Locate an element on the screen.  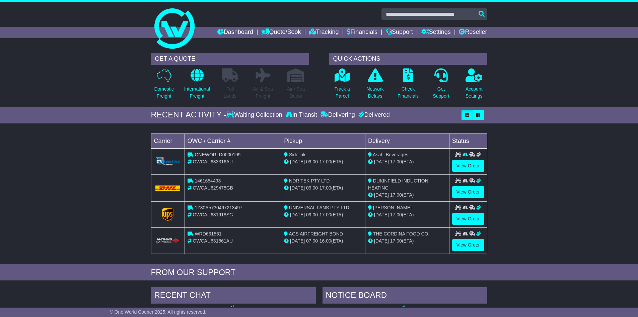
a: Quote/Book is located at coordinates (281, 33).